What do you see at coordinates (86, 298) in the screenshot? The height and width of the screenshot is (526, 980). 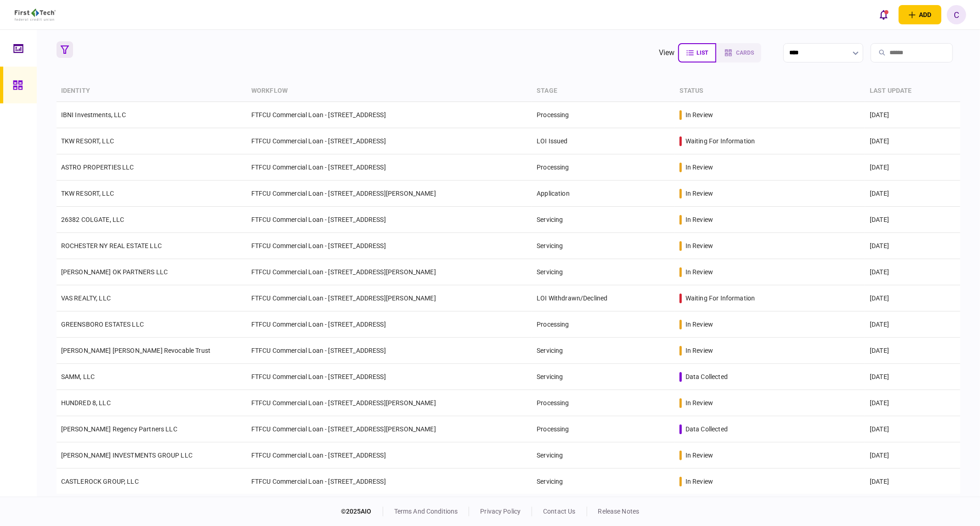 I see `a: VAS REALTY, LLC` at bounding box center [86, 298].